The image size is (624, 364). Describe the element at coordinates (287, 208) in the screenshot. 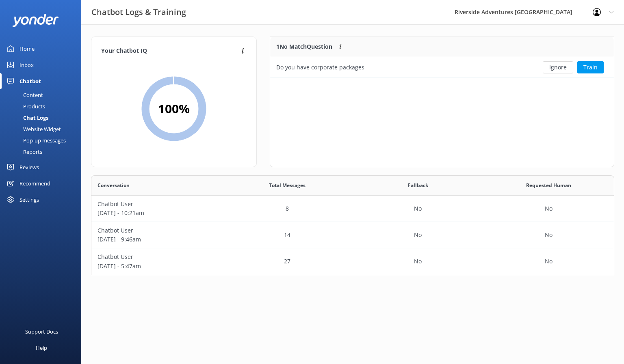

I see `p: 8` at that location.